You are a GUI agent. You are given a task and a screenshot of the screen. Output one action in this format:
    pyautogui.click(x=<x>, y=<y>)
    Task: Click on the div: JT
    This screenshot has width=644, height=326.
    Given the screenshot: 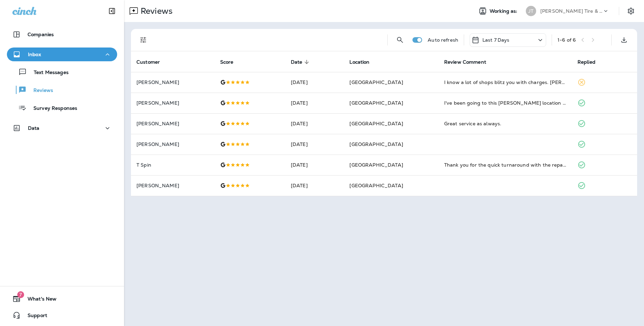 What is the action you would take?
    pyautogui.click(x=531, y=11)
    